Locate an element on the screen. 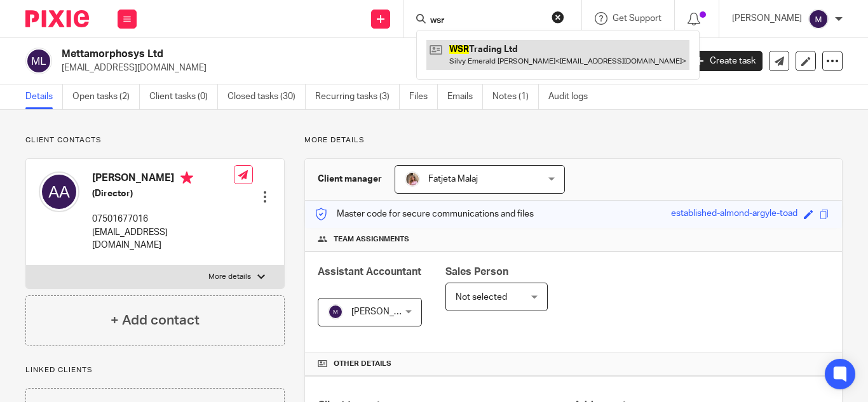 Image resolution: width=868 pixels, height=402 pixels. span: Other details is located at coordinates (362, 364).